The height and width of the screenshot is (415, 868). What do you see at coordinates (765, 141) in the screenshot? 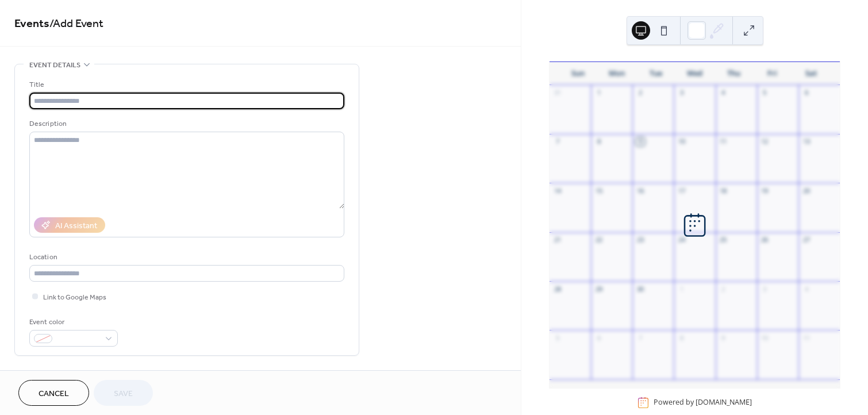
I see `div: 12` at bounding box center [765, 141].